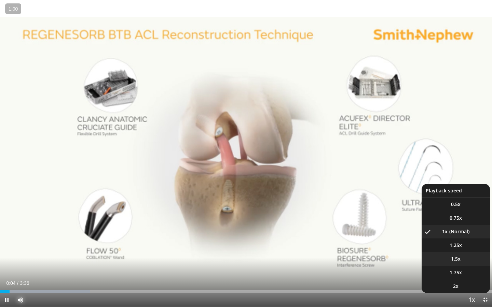 The image size is (492, 307). What do you see at coordinates (455, 218) in the screenshot?
I see `span: 0.75x` at bounding box center [455, 218].